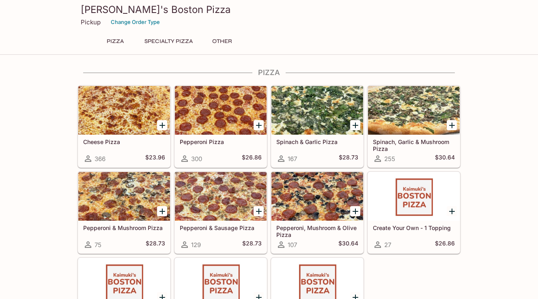 This screenshot has width=538, height=299. Describe the element at coordinates (135, 22) in the screenshot. I see `button: Change Order Type` at that location.